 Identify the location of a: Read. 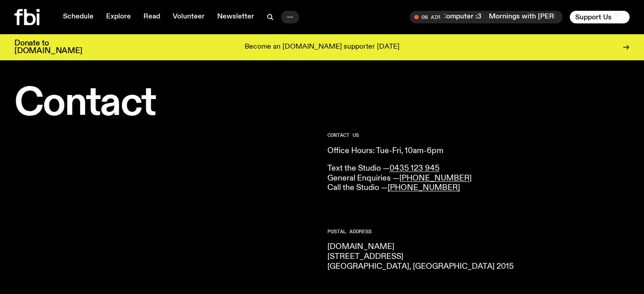
(151, 17).